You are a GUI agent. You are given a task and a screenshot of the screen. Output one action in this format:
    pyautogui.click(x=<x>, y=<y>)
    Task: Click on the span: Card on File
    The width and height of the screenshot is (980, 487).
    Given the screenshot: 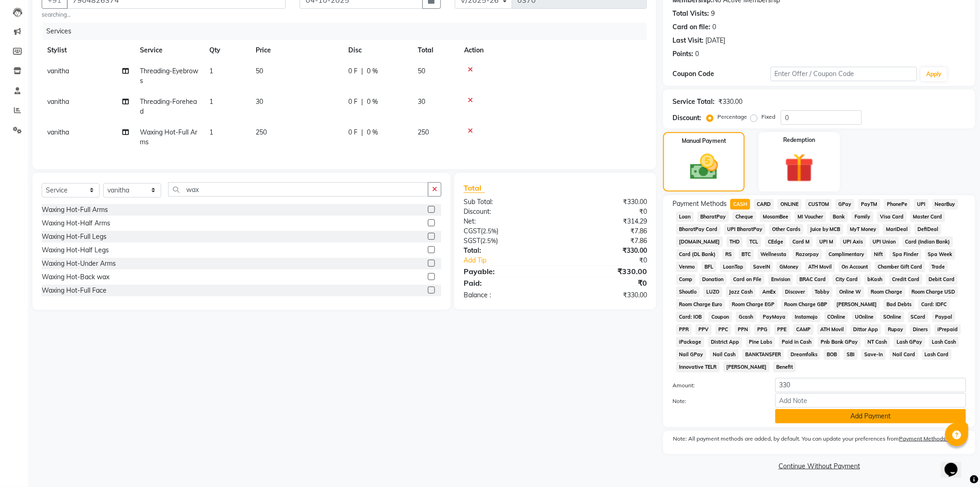 What is the action you would take?
    pyautogui.click(x=748, y=279)
    